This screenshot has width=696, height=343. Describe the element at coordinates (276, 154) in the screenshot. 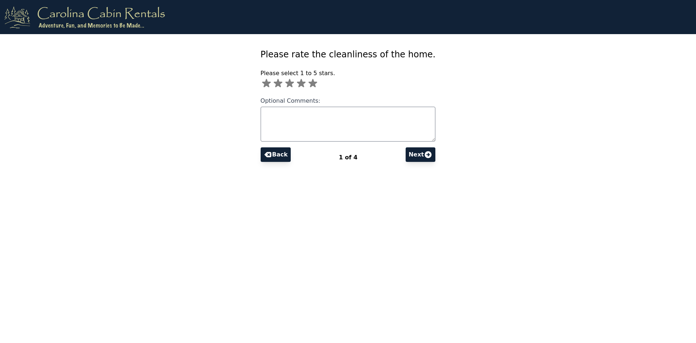

I see `button: Back` at that location.